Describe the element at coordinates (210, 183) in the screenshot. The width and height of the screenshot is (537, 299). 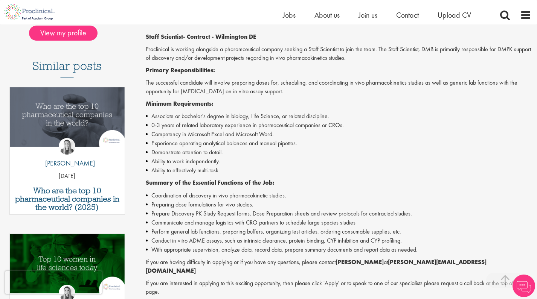
I see `strong: Summary of the Essential Functions of the Job:` at that location.